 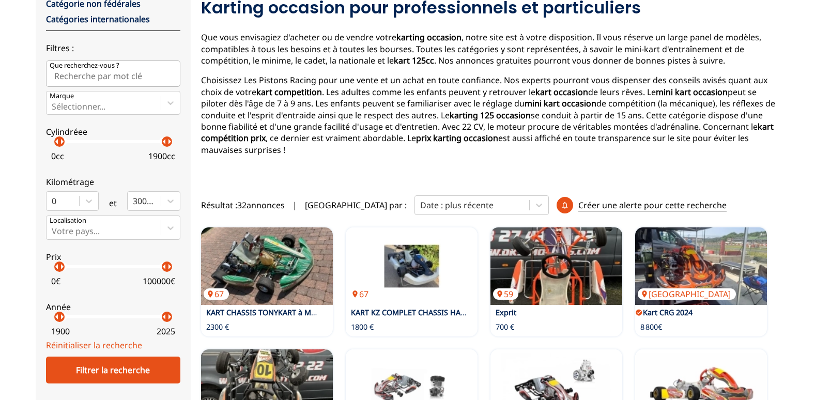 What do you see at coordinates (411, 266) in the screenshot?
I see `img: KART KZ COMPLET CHASSIS HAASE + MOTEUR PAVESI` at bounding box center [411, 266].